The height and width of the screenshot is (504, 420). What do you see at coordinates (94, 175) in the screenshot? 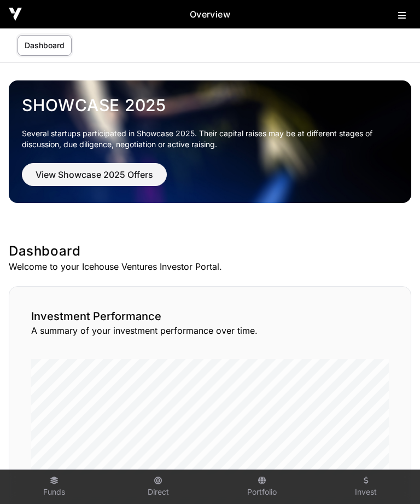
I see `button: View Showcase 2025 Offers` at bounding box center [94, 175].